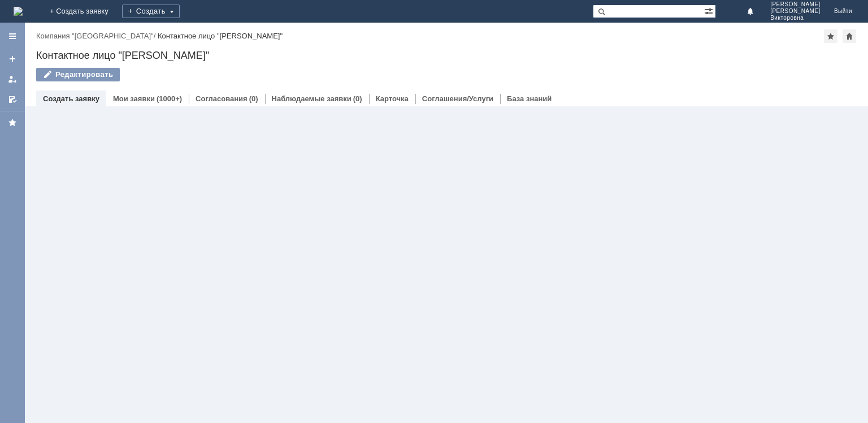 Image resolution: width=868 pixels, height=423 pixels. What do you see at coordinates (392, 99) in the screenshot?
I see `a: Карточка` at bounding box center [392, 99].